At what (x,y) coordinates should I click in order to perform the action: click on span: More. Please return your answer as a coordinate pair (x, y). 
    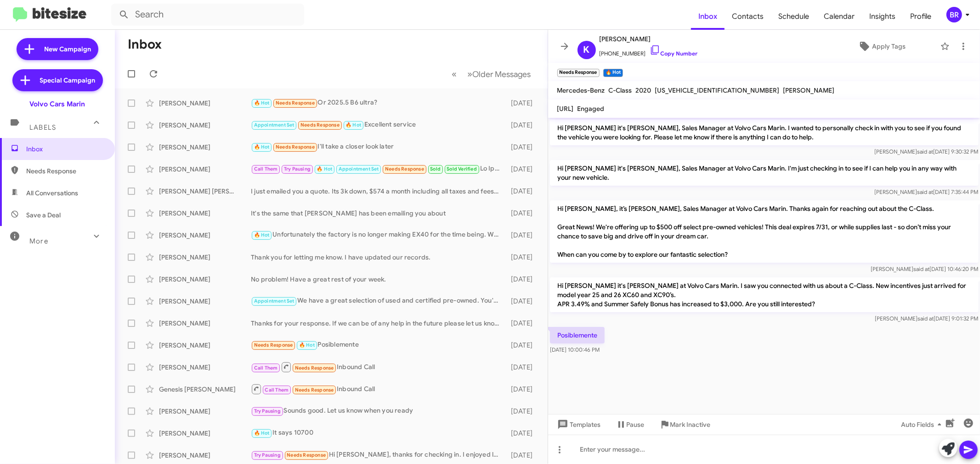
    Looking at the image, I should click on (38, 241).